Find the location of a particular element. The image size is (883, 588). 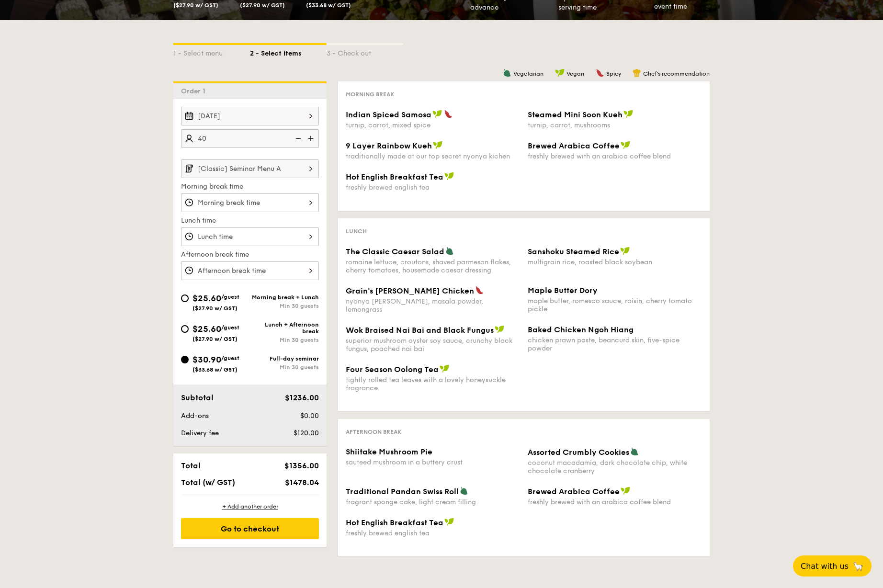

input: $25.60/guest($27.90 w/ GST)Morning break + LunchMin 30 guests is located at coordinates (185, 298).